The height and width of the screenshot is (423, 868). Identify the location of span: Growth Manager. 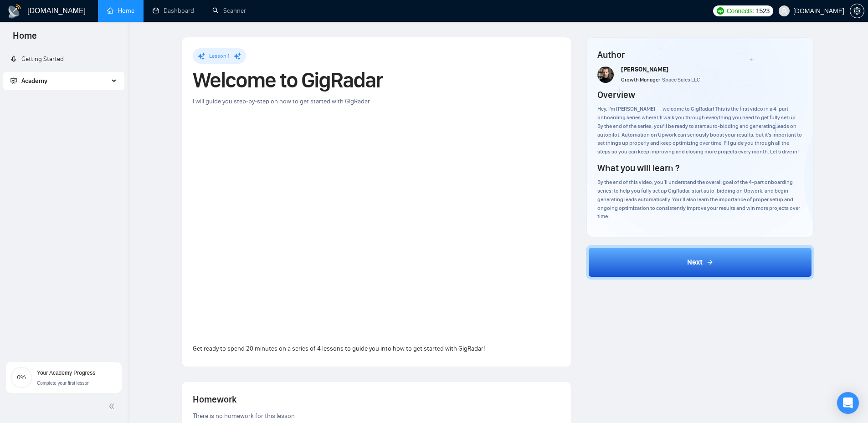
(640, 80).